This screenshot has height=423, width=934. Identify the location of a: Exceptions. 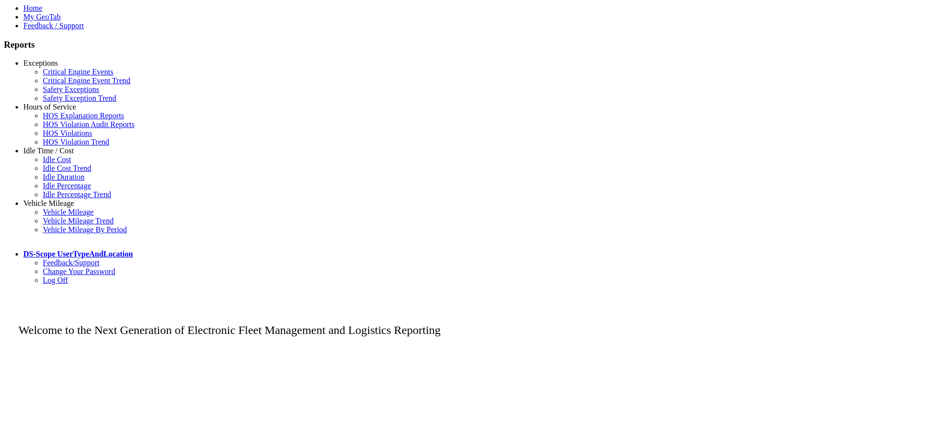
(40, 63).